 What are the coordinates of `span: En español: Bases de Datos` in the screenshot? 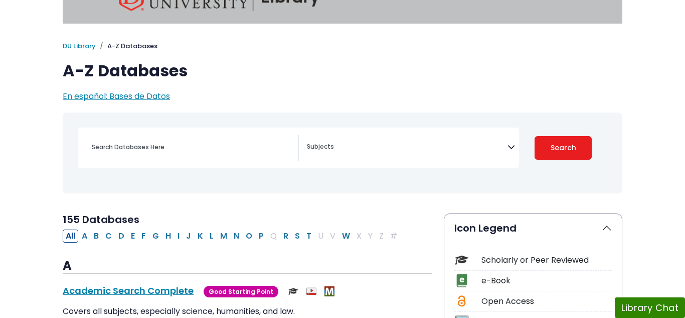 It's located at (116, 96).